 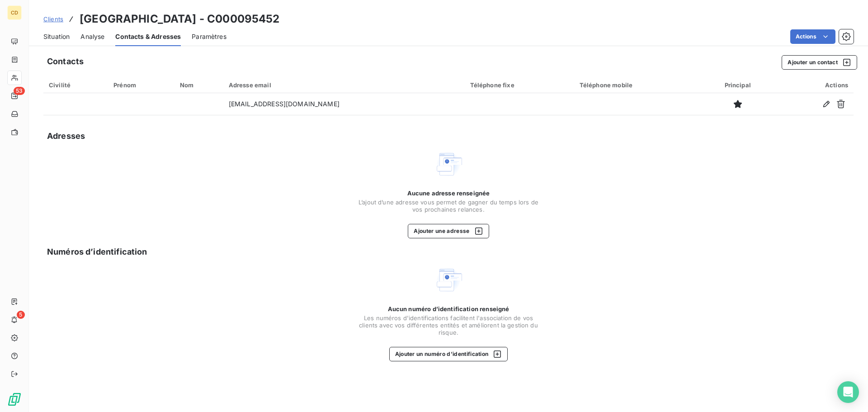 I want to click on h5: Contacts, so click(x=65, y=62).